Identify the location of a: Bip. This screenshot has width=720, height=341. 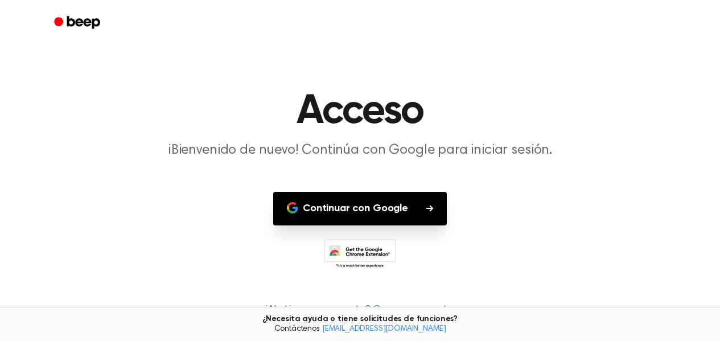
(78, 23).